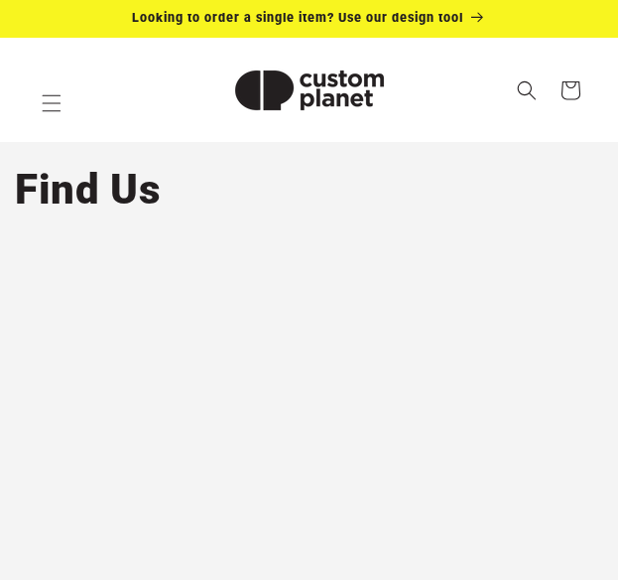 This screenshot has width=618, height=580. What do you see at coordinates (52, 103) in the screenshot?
I see `summary: Menu` at bounding box center [52, 103].